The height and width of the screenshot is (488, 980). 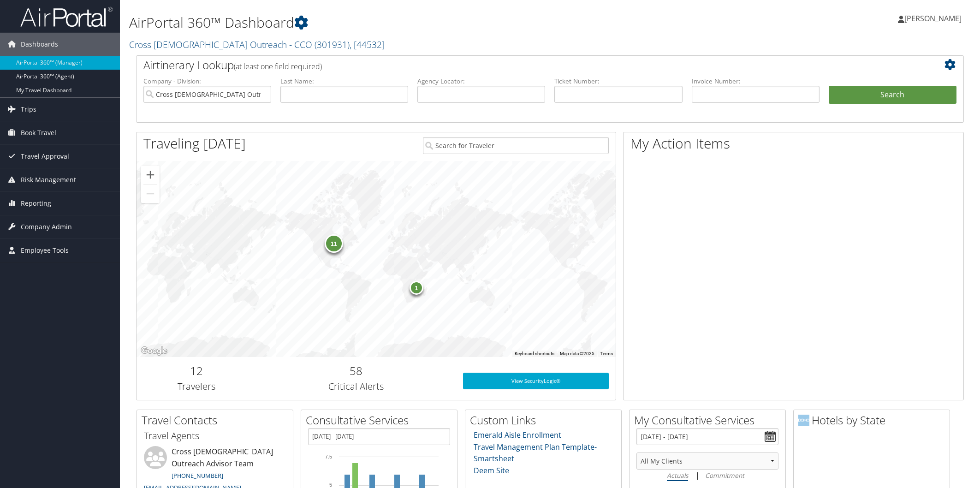 I want to click on img: Google, so click(x=154, y=351).